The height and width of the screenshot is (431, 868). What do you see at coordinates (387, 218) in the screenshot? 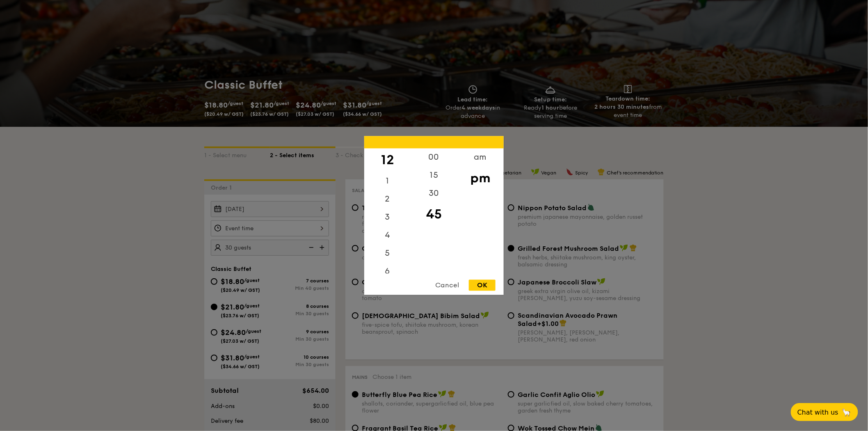
I see `div: 3` at bounding box center [387, 218].